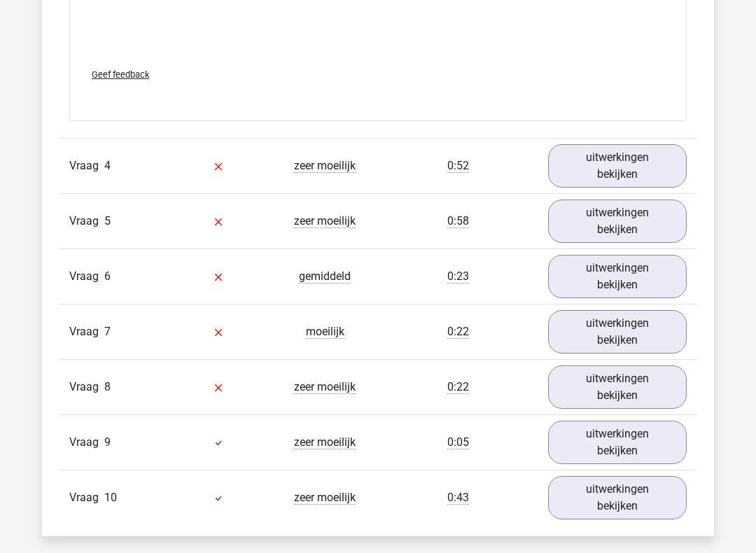 The width and height of the screenshot is (756, 553). Describe the element at coordinates (457, 166) in the screenshot. I see `span: 0:52` at that location.